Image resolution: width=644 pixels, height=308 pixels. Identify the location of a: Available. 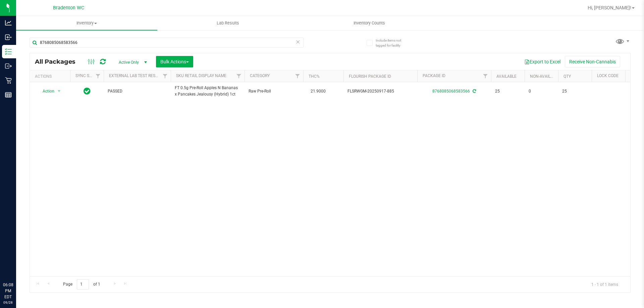
(507, 76).